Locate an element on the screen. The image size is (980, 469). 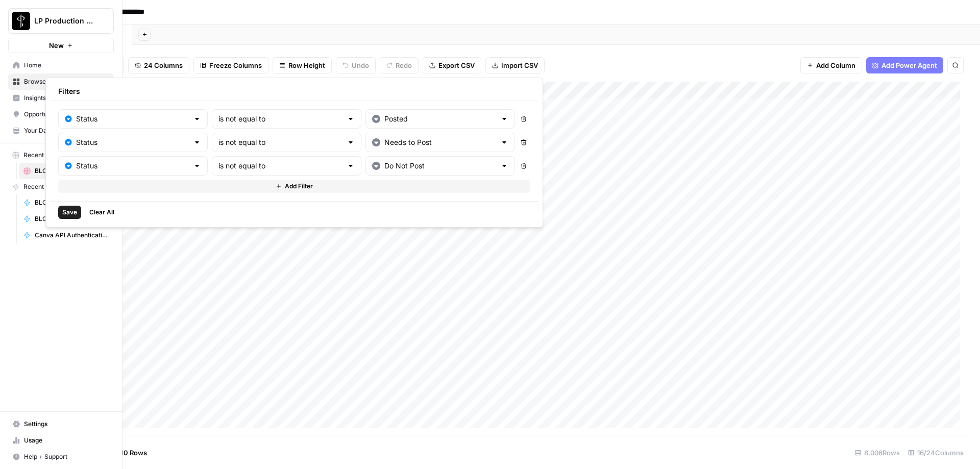
a: BLOOM URL to Next best blog topic is located at coordinates (66, 219).